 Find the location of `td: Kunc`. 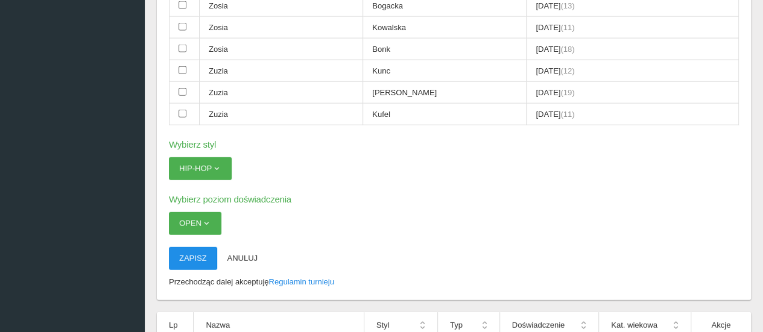

td: Kunc is located at coordinates (445, 71).